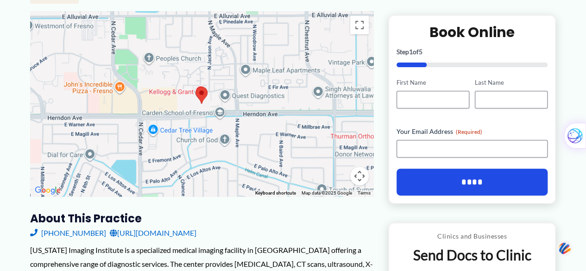 The width and height of the screenshot is (586, 271). I want to click on button: Toggle fullscreen view, so click(359, 25).